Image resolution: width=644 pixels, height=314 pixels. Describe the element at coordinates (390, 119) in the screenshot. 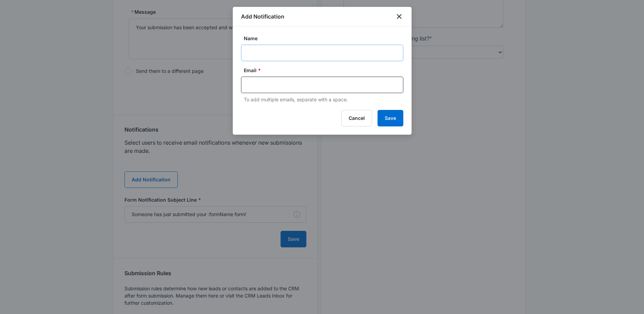

I see `button: Save` at that location.